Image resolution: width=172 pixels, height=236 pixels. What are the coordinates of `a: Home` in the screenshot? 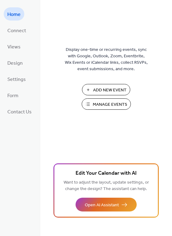 It's located at (14, 14).